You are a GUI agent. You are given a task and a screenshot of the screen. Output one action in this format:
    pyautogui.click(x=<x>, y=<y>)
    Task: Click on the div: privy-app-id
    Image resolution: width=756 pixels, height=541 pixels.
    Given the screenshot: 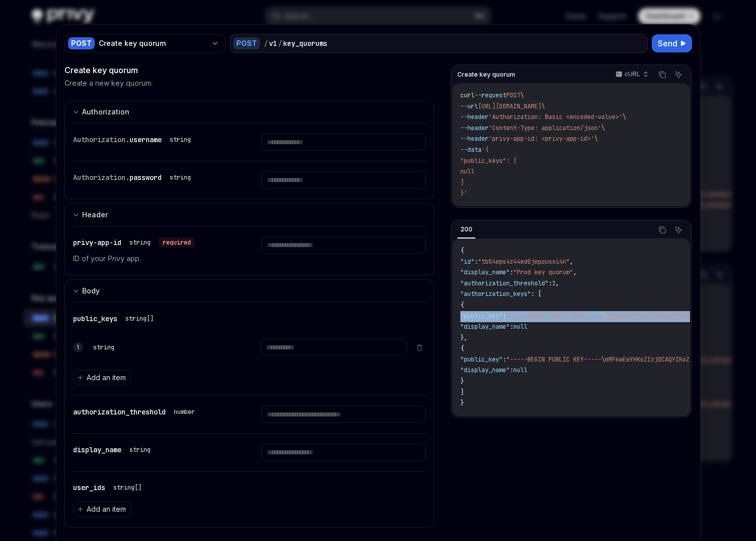 What is the action you would take?
    pyautogui.click(x=134, y=242)
    